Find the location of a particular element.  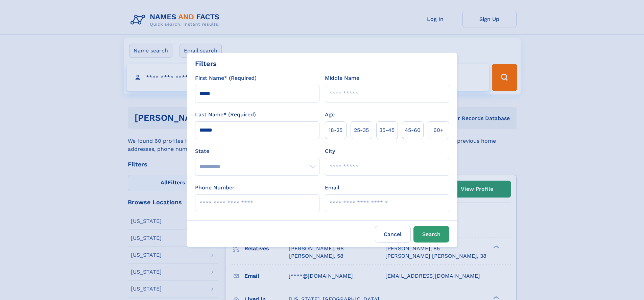

label: Age is located at coordinates (329, 115).